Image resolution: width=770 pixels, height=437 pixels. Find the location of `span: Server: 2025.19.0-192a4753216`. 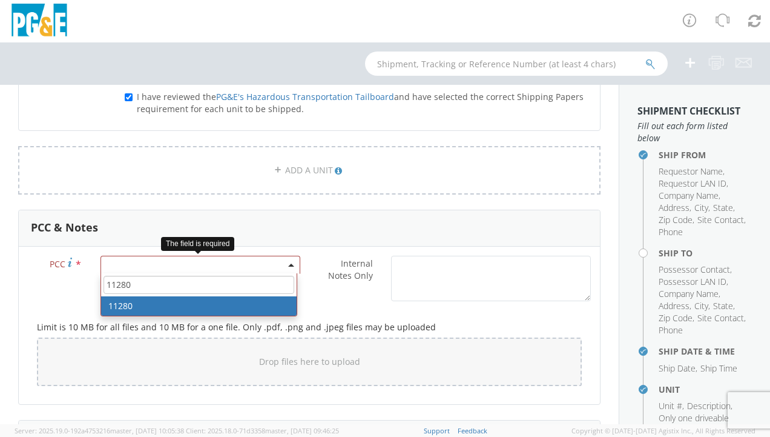

span: Server: 2025.19.0-192a4753216 is located at coordinates (99, 430).